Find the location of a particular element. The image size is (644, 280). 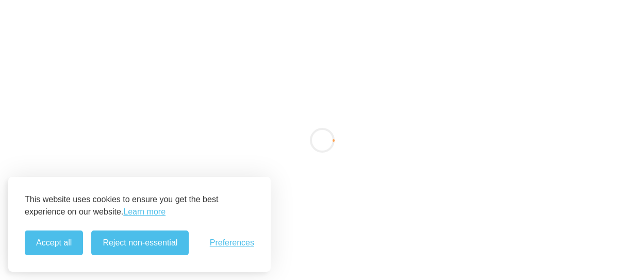

button: Toggle preferences is located at coordinates (232, 243).